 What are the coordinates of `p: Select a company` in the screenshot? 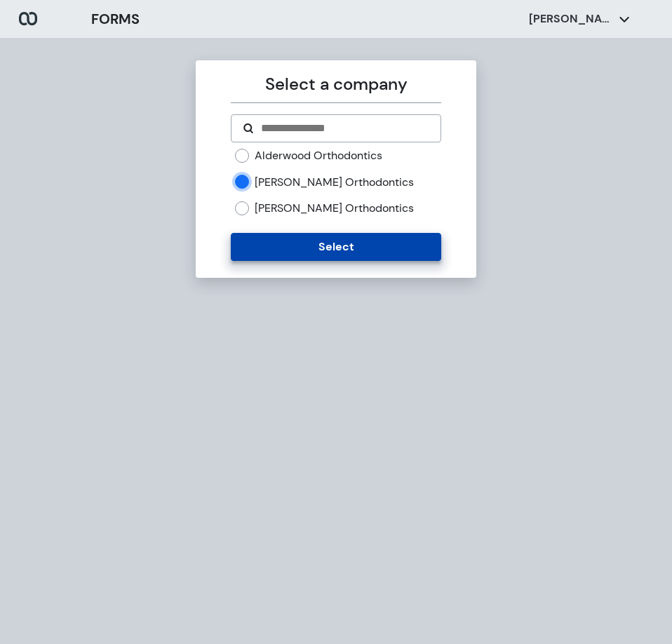 It's located at (336, 84).